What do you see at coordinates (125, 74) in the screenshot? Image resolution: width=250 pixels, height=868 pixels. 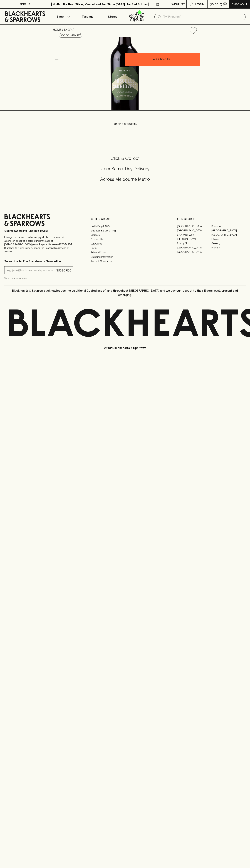 I see `img: 36569.png` at bounding box center [125, 74].